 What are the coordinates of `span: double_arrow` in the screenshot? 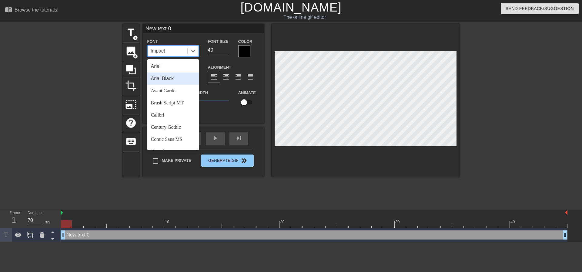 It's located at (244, 160).